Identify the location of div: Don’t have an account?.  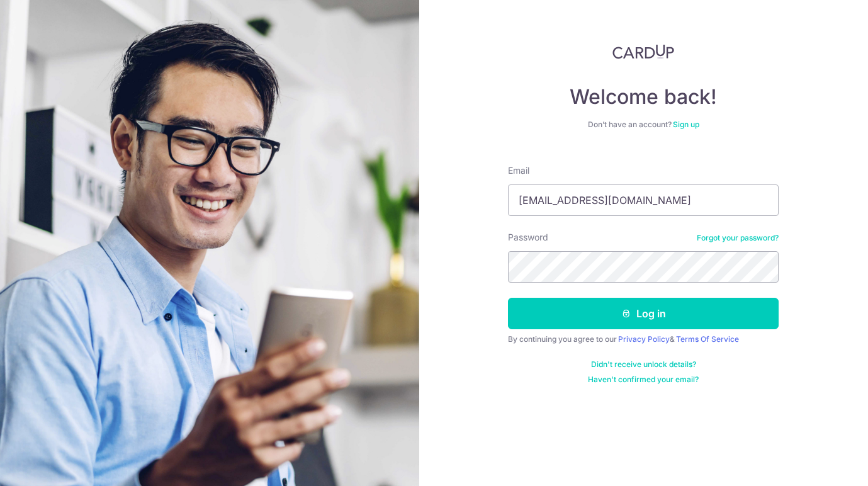
(643, 124).